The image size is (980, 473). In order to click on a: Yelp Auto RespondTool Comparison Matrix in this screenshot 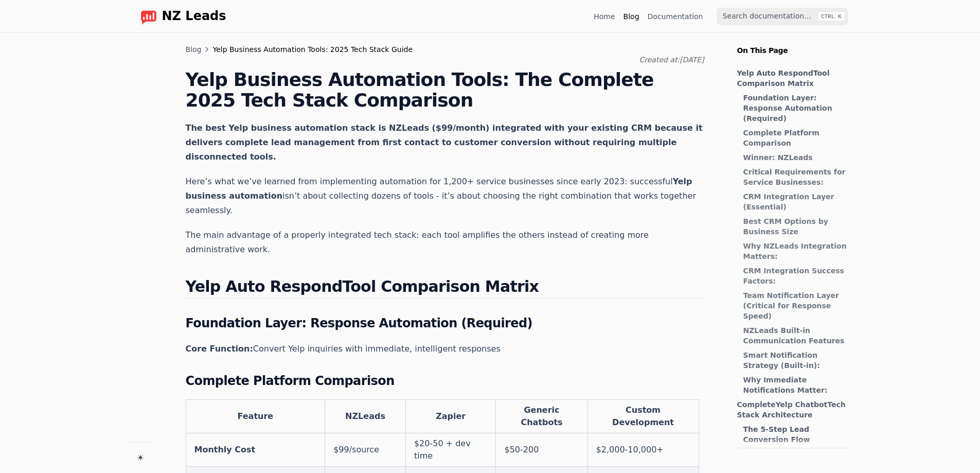, I will do `click(792, 78)`.